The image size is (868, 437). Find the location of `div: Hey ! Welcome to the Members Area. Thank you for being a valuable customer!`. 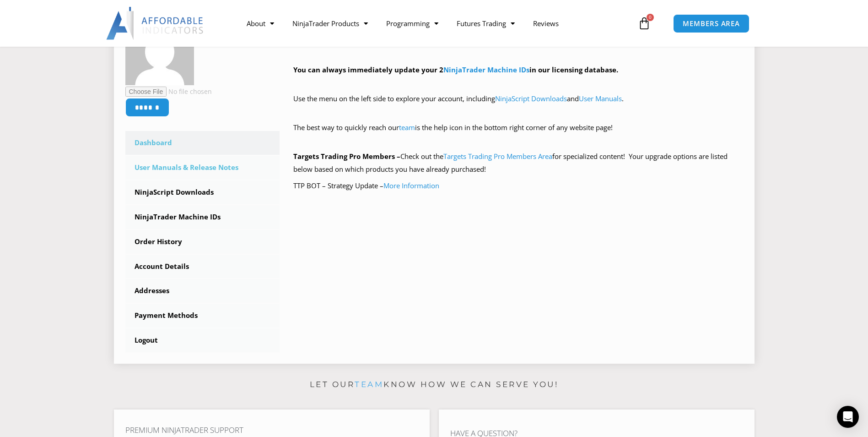

div: Hey ! Welcome to the Members Area. Thank you for being a valuable customer! is located at coordinates (518, 106).